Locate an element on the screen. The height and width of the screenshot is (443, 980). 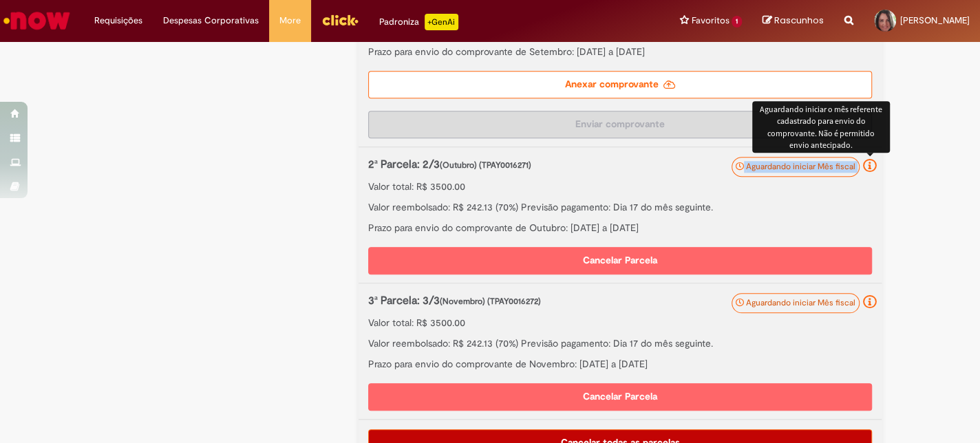
a: Rascunhos is located at coordinates (793, 21).